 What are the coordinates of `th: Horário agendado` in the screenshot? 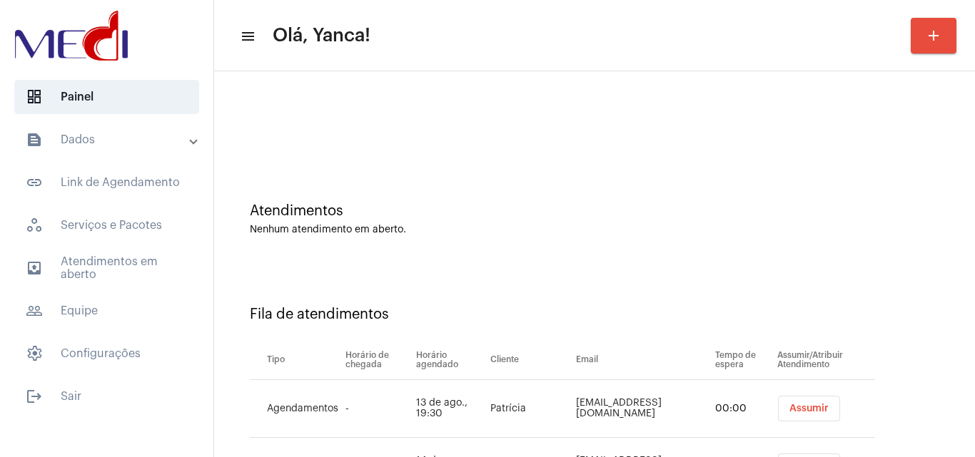 It's located at (450, 360).